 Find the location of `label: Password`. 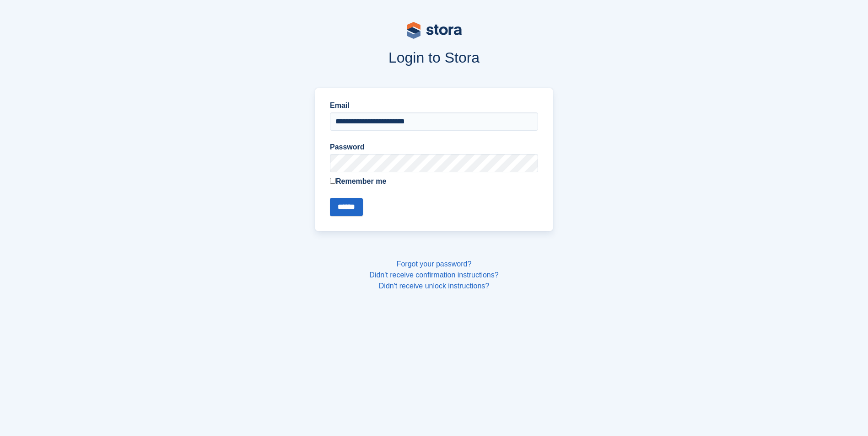

label: Password is located at coordinates (434, 147).